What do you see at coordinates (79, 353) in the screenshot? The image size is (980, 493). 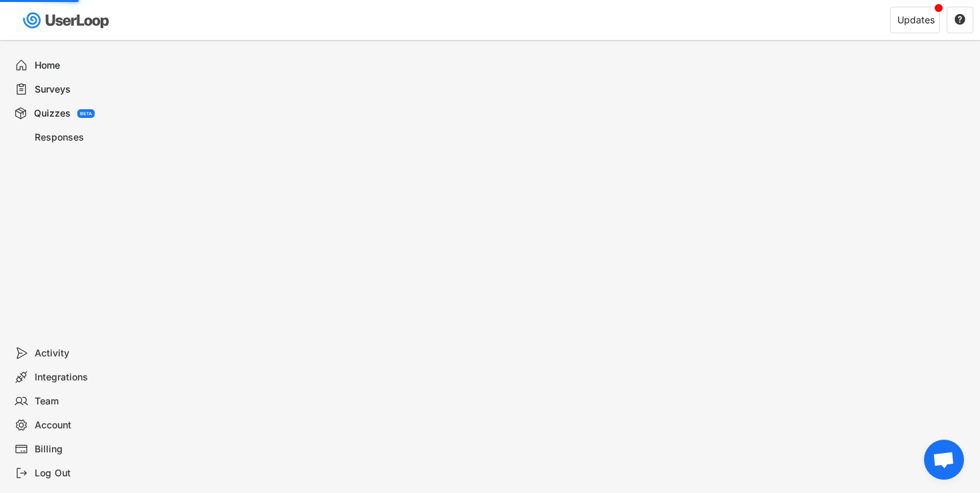 I see `div: Activity` at bounding box center [79, 353].